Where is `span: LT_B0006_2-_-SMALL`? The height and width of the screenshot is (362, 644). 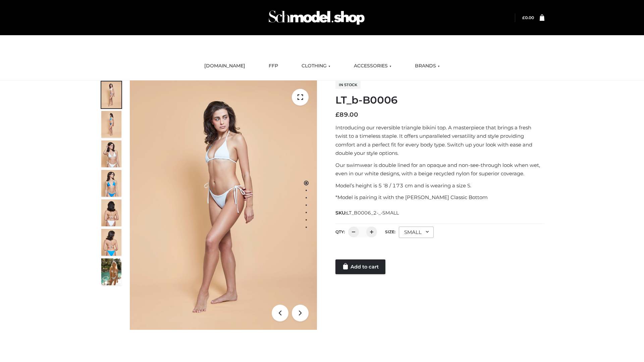
span: LT_B0006_2-_-SMALL is located at coordinates (372, 213).